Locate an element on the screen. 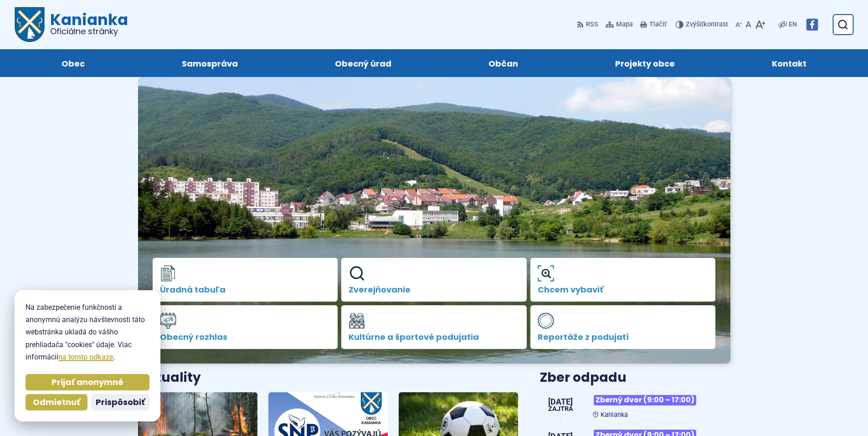 This screenshot has height=436, width=868. a: Reportáže z podujatí is located at coordinates (623, 327).